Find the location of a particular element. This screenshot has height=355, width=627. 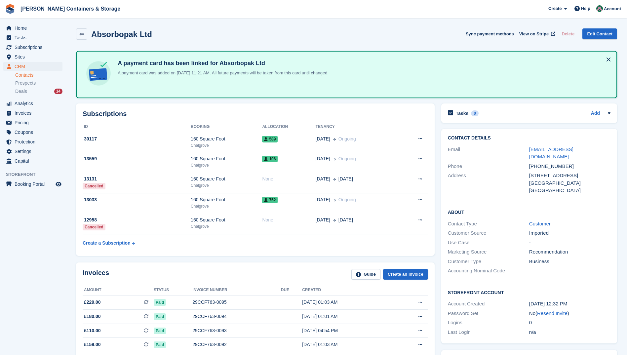

span: Deals is located at coordinates (21, 91).